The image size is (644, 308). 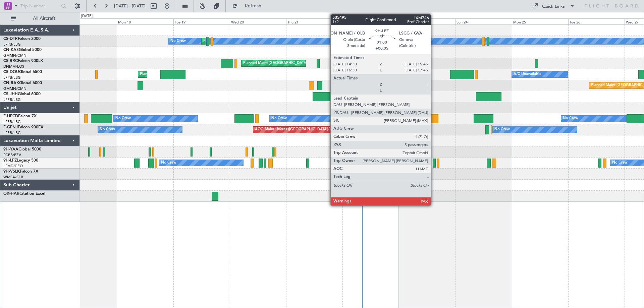 What do you see at coordinates (24, 194) in the screenshot?
I see `a: OK-HARCitation Excel` at bounding box center [24, 194].